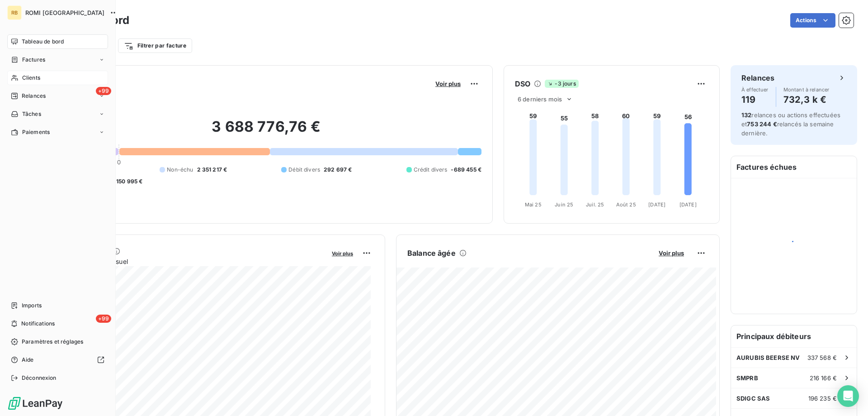 Image resolution: width=868 pixels, height=416 pixels. Describe the element at coordinates (626, 205) in the screenshot. I see `tspan: Août 25` at that location.